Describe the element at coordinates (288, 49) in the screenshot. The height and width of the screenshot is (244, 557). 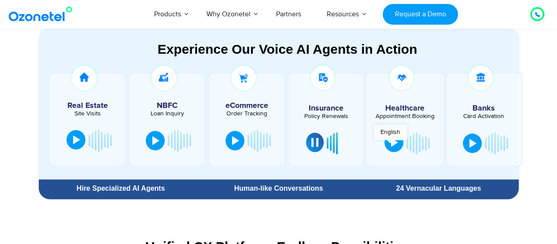
I see `div: Experience Our Voice AI Agents in Action` at that location.